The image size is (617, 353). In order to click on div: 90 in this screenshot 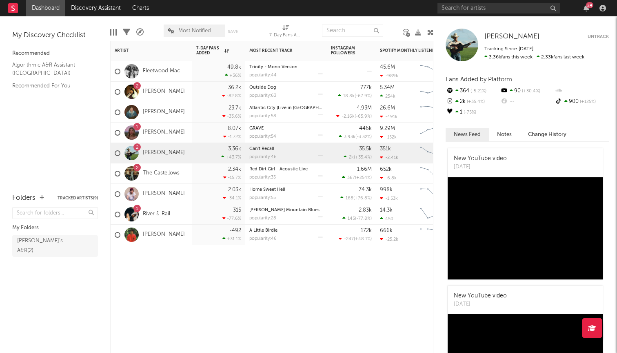, I will do `click(527, 91)`.